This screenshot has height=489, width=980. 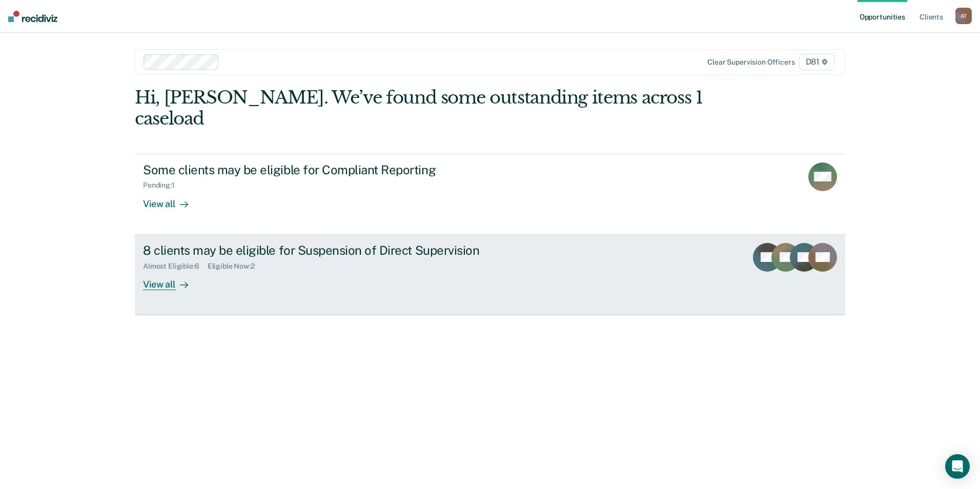 I want to click on a: 8 clients may be eligible for Suspension of Direct SupervisionAlmost Eligible:6Eligible Now:2View..., so click(x=490, y=275).